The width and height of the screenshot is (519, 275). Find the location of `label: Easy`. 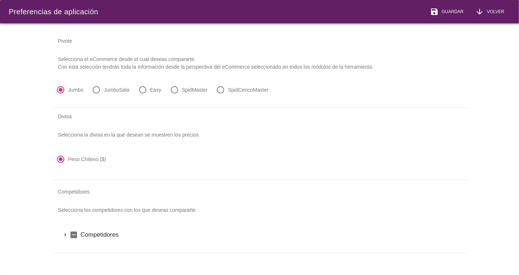

label: Easy is located at coordinates (156, 90).